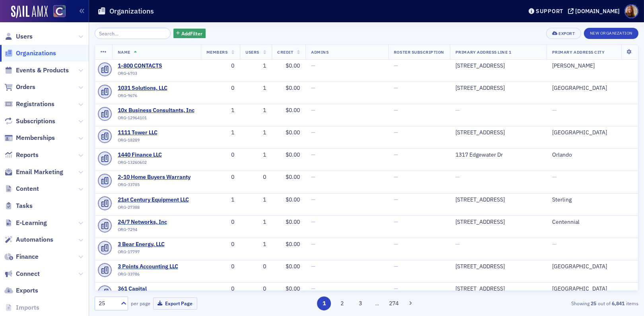 Image resolution: width=644 pixels, height=316 pixels. Describe the element at coordinates (611, 34) in the screenshot. I see `button: New Organization` at that location.